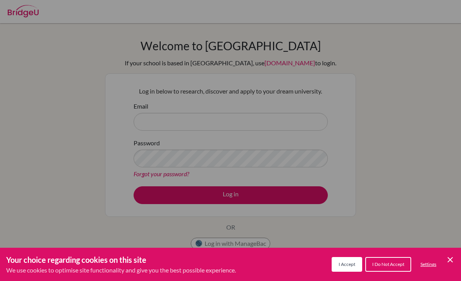 The height and width of the screenshot is (281, 461). Describe the element at coordinates (428, 264) in the screenshot. I see `span: Settings` at that location.